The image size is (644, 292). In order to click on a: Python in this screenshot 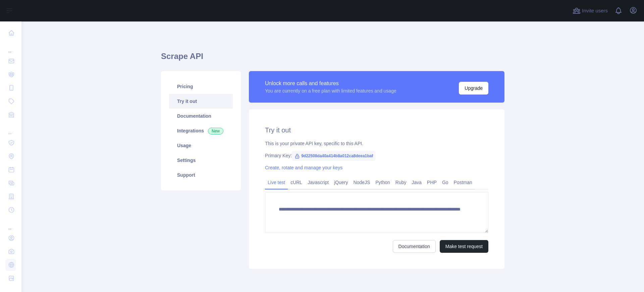, I will do `click(382, 182)`.